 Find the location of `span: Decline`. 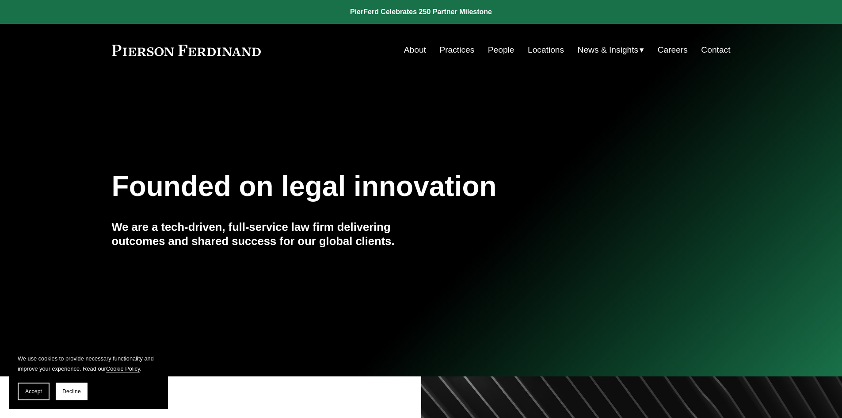

span: Decline is located at coordinates (72, 391).